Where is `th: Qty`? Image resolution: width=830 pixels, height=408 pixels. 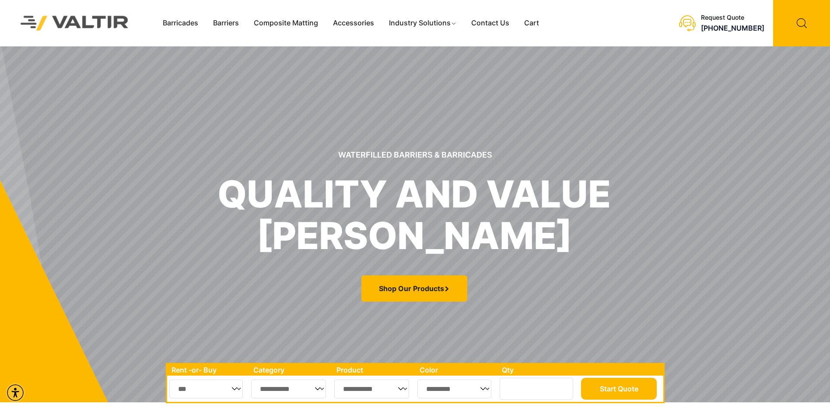
th: Qty is located at coordinates (538, 370).